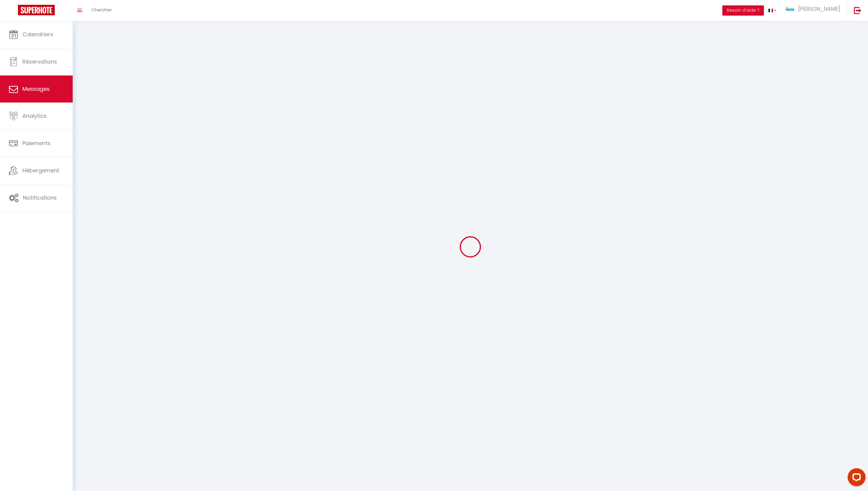 This screenshot has width=868, height=491. I want to click on button: Besoin d'aide ?, so click(743, 11).